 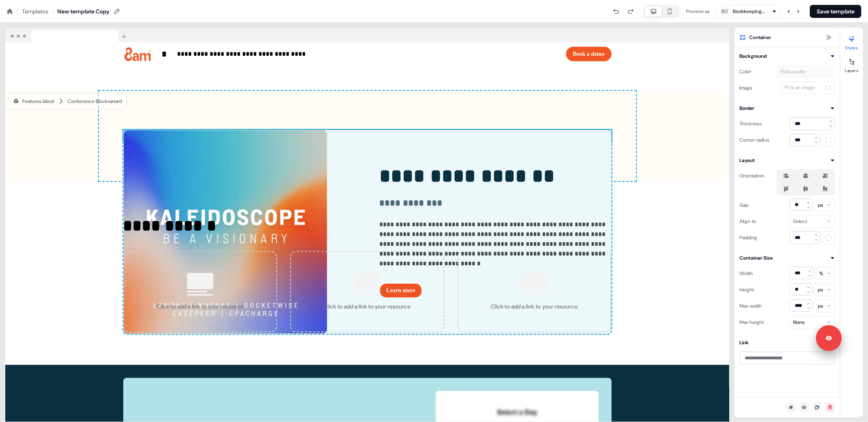 What do you see at coordinates (787, 342) in the screenshot?
I see `button: Link` at bounding box center [787, 342].